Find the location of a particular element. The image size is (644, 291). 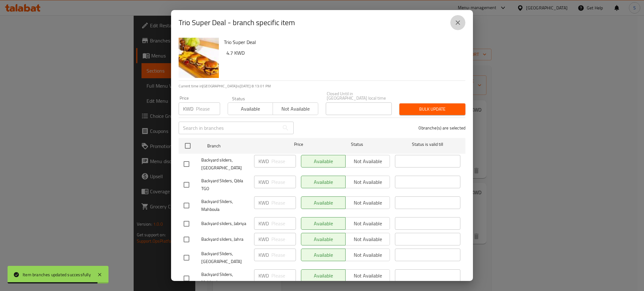

h2: Trio Super Deal - branch specific item is located at coordinates (237, 23).